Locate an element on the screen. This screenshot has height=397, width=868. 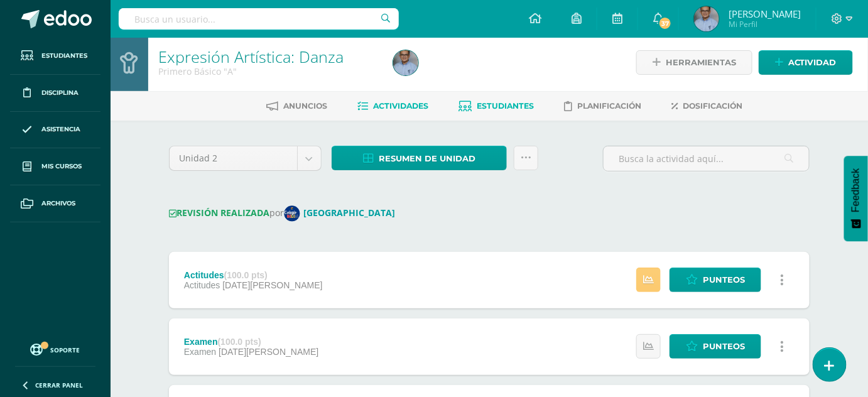
span: Cerrar panel is located at coordinates (59, 385).